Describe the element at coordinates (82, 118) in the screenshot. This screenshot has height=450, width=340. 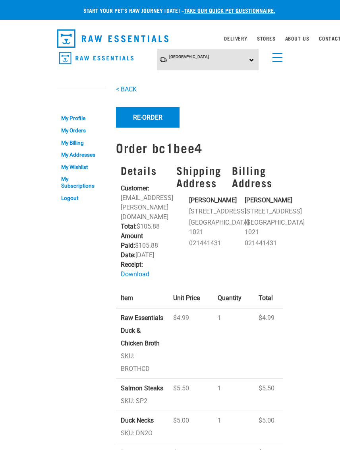
I see `a: My Profile` at that location.